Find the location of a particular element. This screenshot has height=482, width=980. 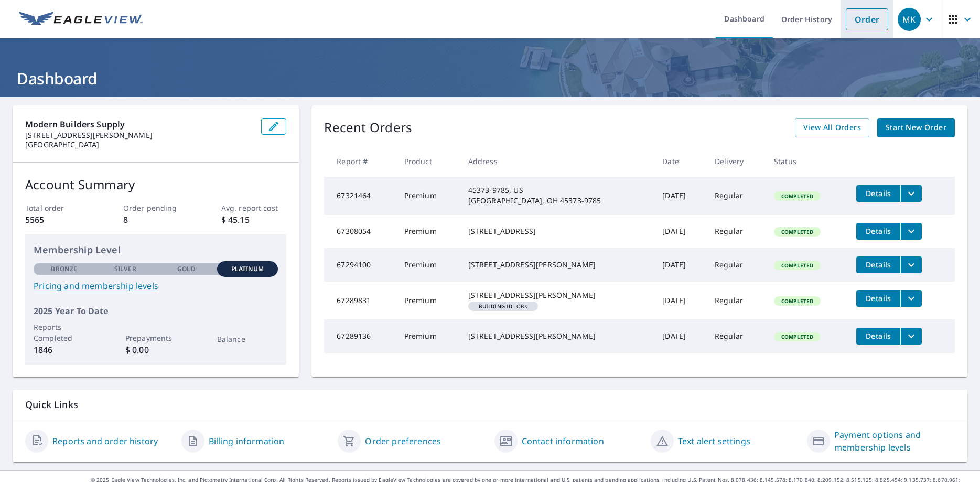

p: Quick Links is located at coordinates (490, 405).